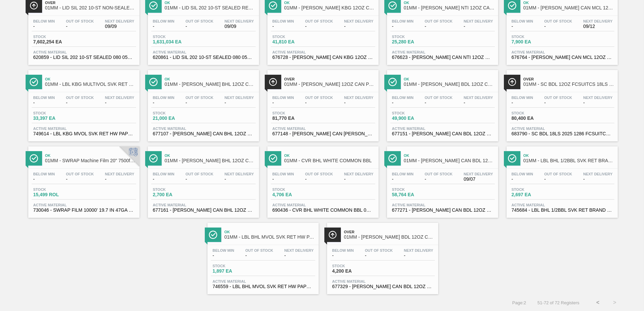 The height and width of the screenshot is (311, 644). I want to click on a: ÍconeOk01MM - LBL BHL 1/2BBL SVK RET BRAND PPS #4Below Min-Out Of Stock-Next Delivery-Stock2,697 ..., so click(561, 179).